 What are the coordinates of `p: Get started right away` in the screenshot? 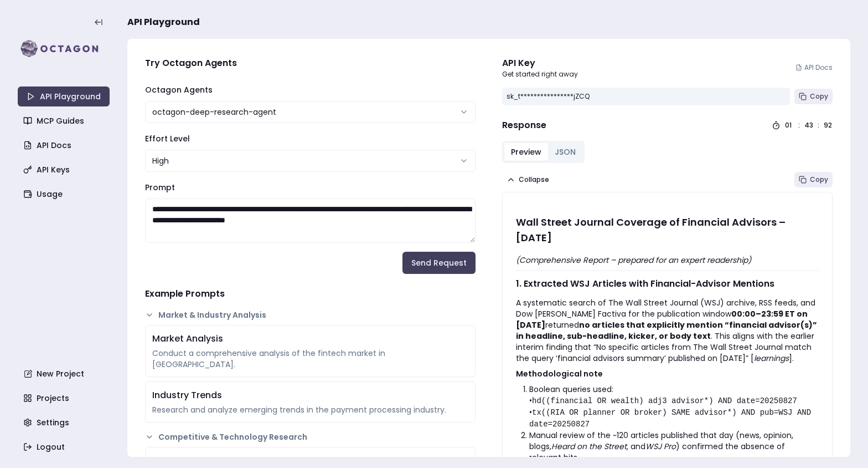 It's located at (540, 74).